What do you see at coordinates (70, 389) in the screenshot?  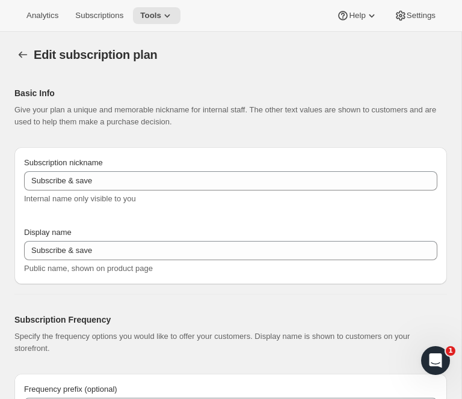 I see `span: Frequency prefix (optional)` at bounding box center [70, 389].